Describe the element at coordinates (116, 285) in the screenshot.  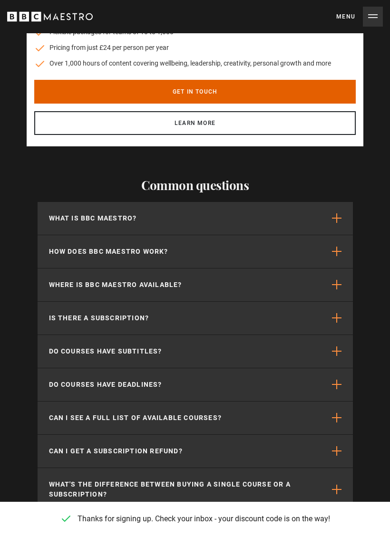
I see `p: Where is BBC Maestro available?` at that location.